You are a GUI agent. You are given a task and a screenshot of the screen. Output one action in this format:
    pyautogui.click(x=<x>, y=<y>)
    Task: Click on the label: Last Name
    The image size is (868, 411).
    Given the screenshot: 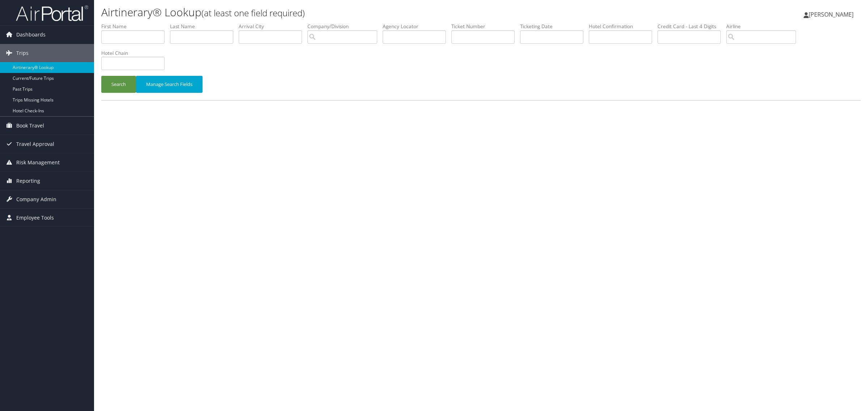 What is the action you would take?
    pyautogui.click(x=204, y=26)
    